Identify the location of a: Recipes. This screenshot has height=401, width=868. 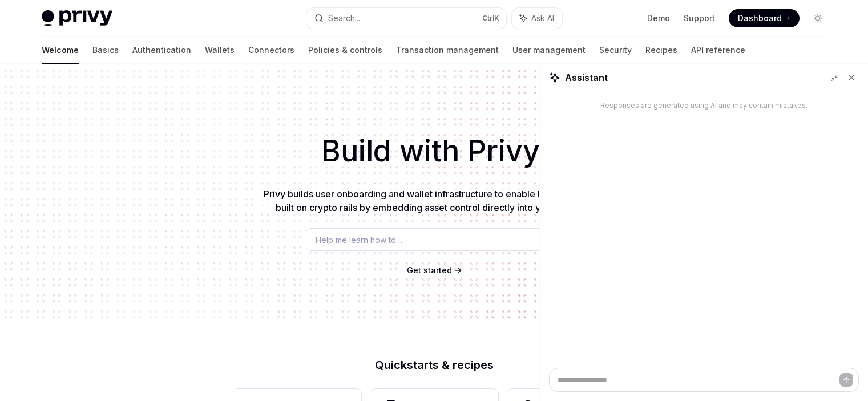
(661, 50).